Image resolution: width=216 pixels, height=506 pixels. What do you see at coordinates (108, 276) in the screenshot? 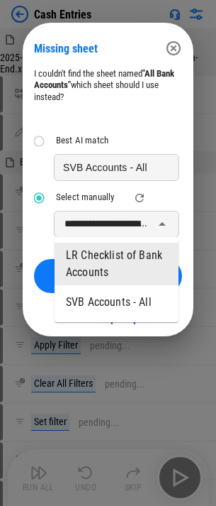
I see `button: CONTINUE` at bounding box center [108, 276].